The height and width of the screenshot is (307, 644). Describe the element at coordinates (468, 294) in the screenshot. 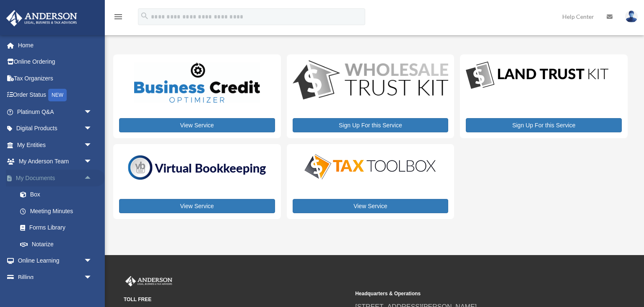

I see `small: Headquarters & Operations` at that location.